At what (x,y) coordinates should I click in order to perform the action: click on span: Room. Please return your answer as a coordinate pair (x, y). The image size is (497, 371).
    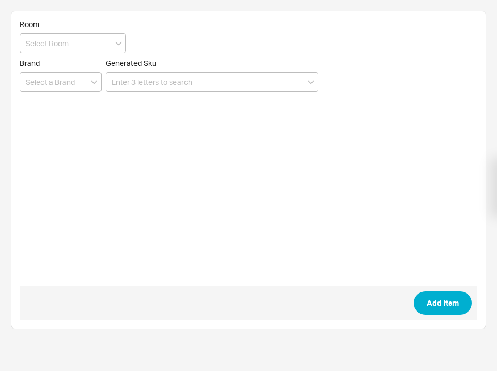
    Looking at the image, I should click on (29, 24).